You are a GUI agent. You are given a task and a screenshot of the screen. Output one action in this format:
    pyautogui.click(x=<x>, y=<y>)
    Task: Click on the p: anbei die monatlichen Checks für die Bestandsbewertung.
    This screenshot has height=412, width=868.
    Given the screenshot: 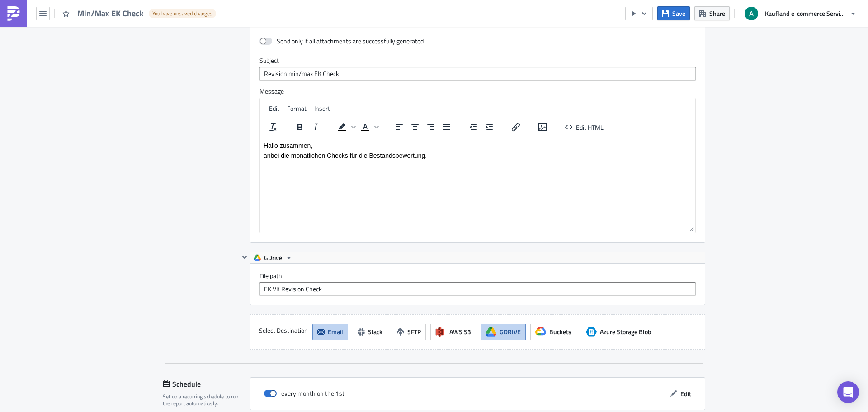 What is the action you would take?
    pyautogui.click(x=217, y=17)
    